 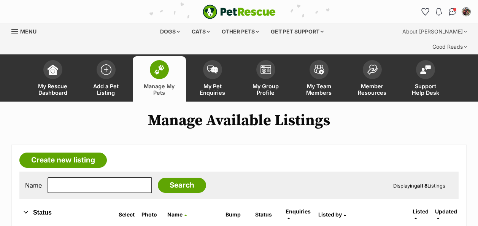 I want to click on button: My account, so click(x=466, y=12).